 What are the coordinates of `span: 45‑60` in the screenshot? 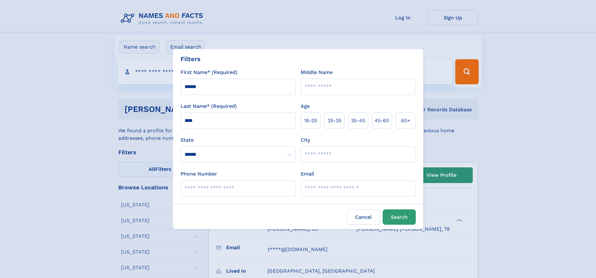 It's located at (382, 120).